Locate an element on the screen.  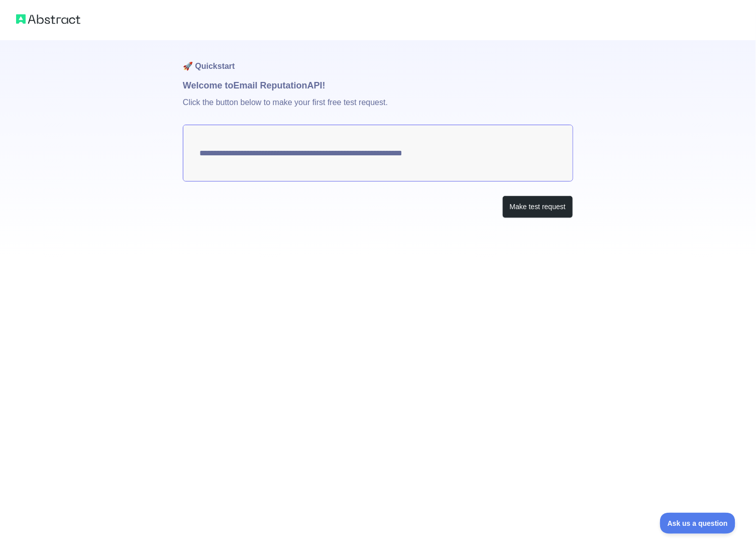
h1: Welcome to Email Reputation API! is located at coordinates (378, 86).